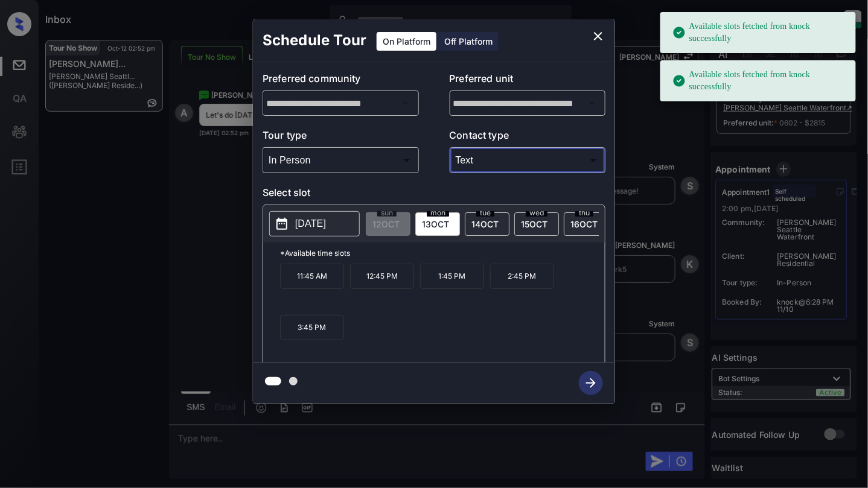 This screenshot has height=488, width=868. What do you see at coordinates (382, 276) in the screenshot?
I see `p: 12:45 PM` at bounding box center [382, 276].